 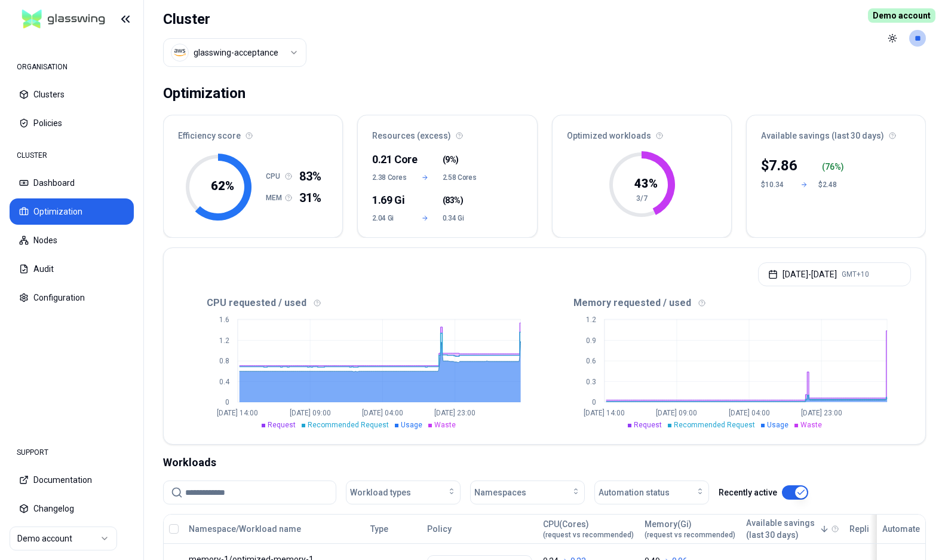 What do you see at coordinates (389, 177) in the screenshot?
I see `span: 2.38 Cores` at bounding box center [389, 177].